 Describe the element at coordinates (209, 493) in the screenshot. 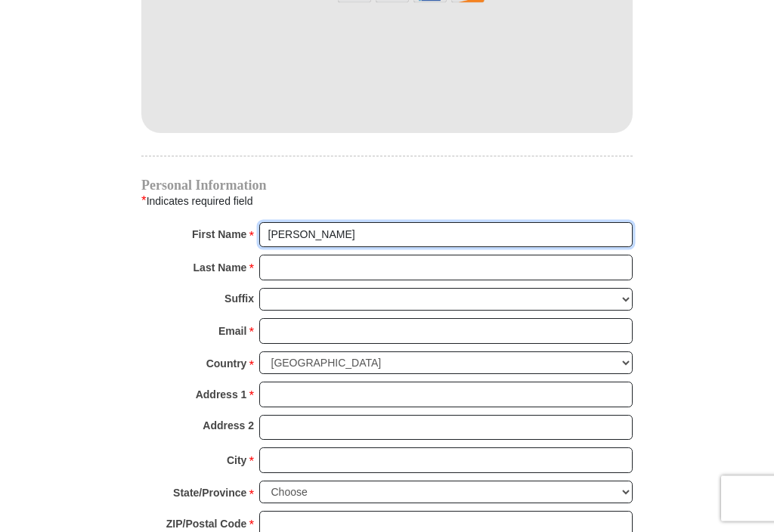

I see `strong: State/Province` at that location.